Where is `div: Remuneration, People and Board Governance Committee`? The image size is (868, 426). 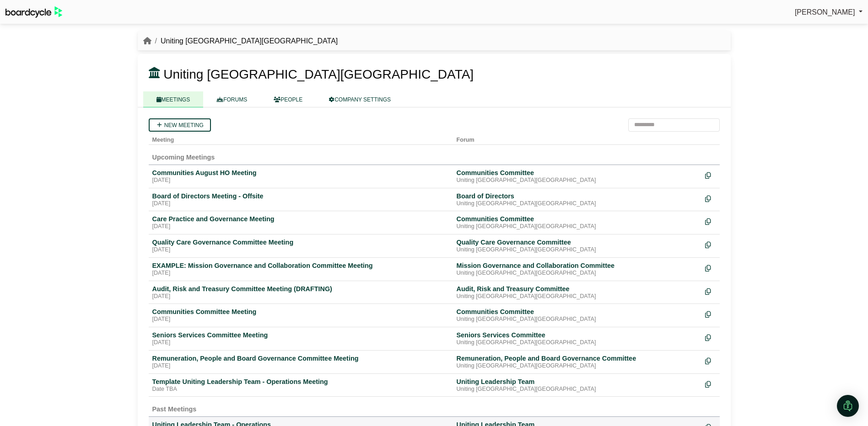 div: Remuneration, People and Board Governance Committee is located at coordinates (577, 359).